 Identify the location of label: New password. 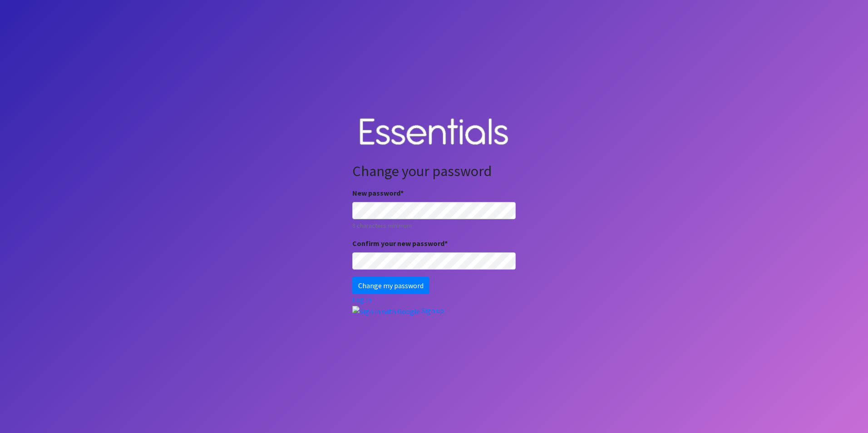
(378, 193).